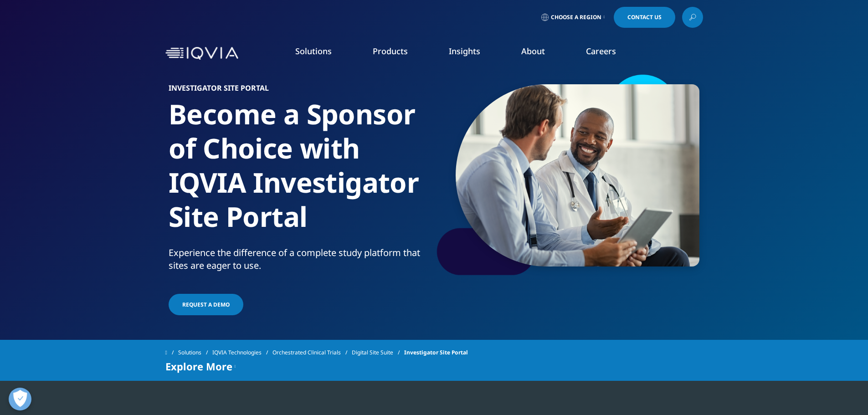  What do you see at coordinates (601, 51) in the screenshot?
I see `a: Careers` at bounding box center [601, 51].